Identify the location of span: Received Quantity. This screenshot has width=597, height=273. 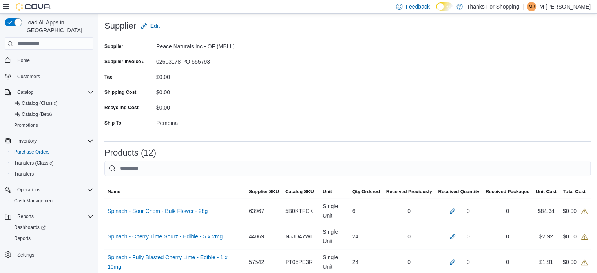
(459, 192).